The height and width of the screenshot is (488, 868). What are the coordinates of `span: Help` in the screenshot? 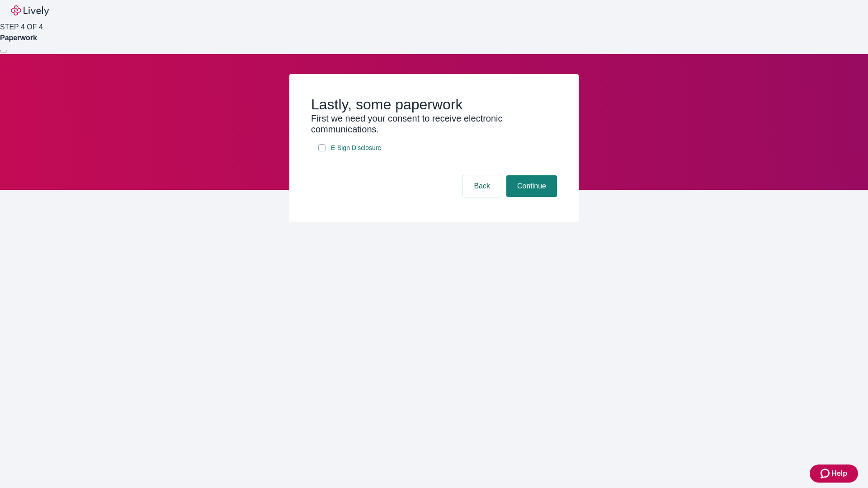 It's located at (839, 473).